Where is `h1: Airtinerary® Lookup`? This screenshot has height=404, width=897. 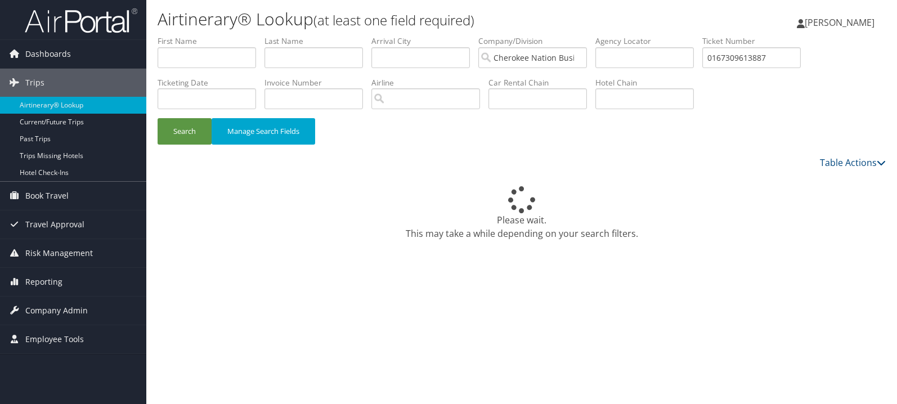 h1: Airtinerary® Lookup is located at coordinates (400, 19).